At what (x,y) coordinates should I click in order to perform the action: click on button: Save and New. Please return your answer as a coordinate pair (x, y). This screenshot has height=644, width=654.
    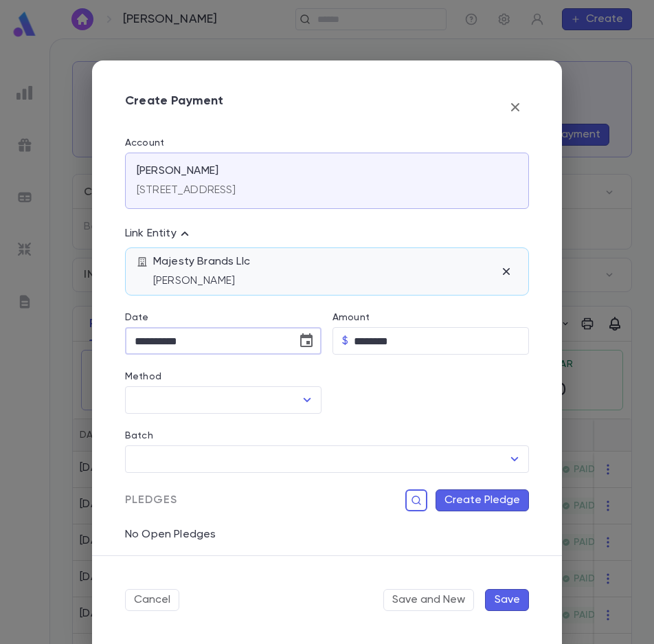
    Looking at the image, I should click on (428, 600).